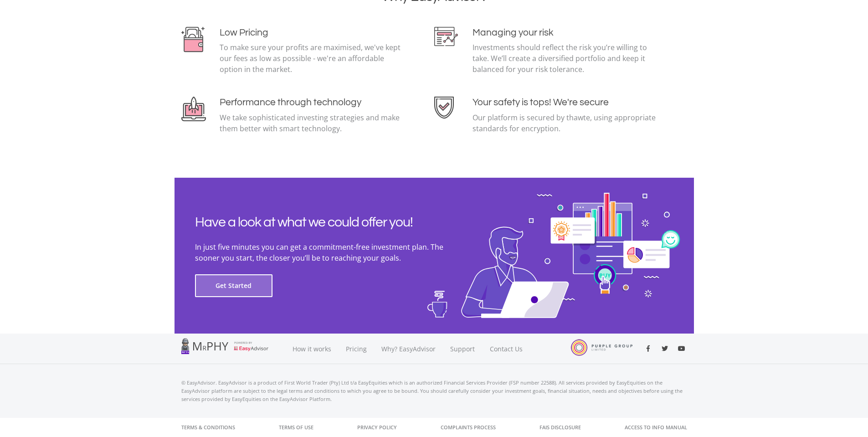 The image size is (868, 437). I want to click on h4: Performance through technology, so click(313, 102).